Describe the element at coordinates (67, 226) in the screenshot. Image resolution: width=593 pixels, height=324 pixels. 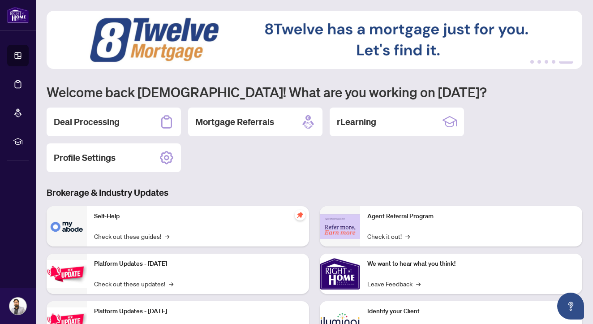
I see `img: Self-Help` at that location.